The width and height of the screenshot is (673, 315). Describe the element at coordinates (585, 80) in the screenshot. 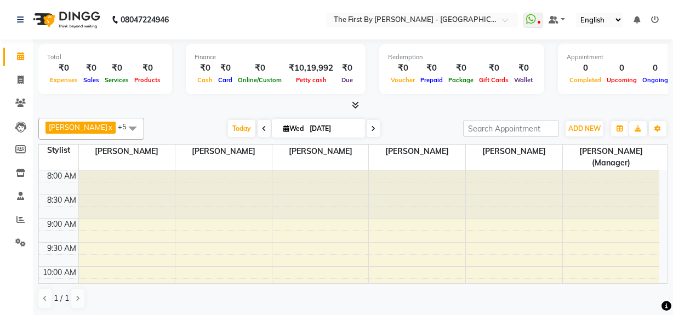

I see `span: Completed` at that location.